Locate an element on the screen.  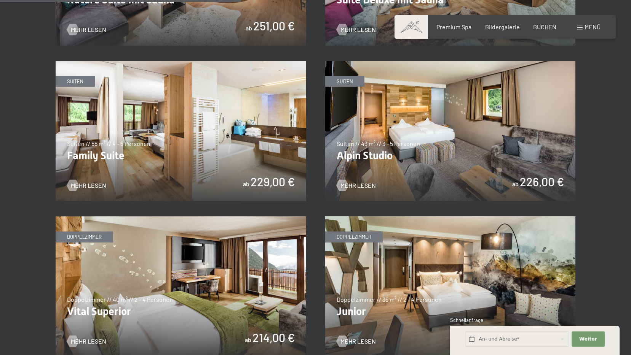
a: Junior is located at coordinates (450, 219).